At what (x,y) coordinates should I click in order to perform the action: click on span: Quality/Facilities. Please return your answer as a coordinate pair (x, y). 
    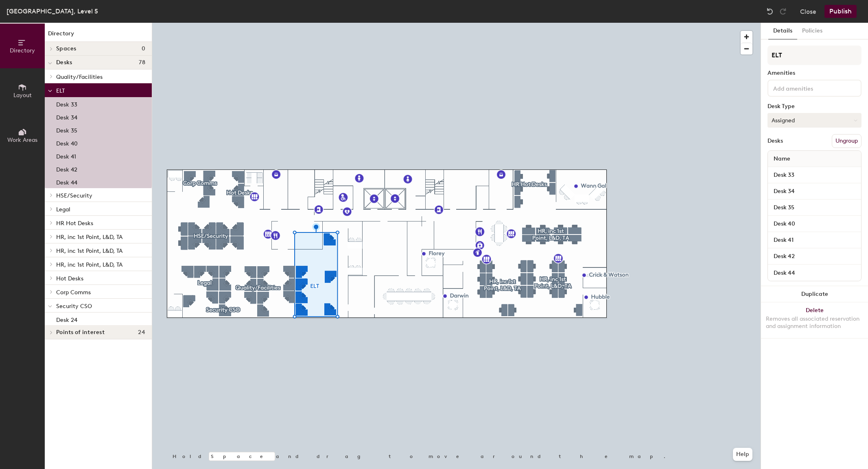
    Looking at the image, I should click on (79, 77).